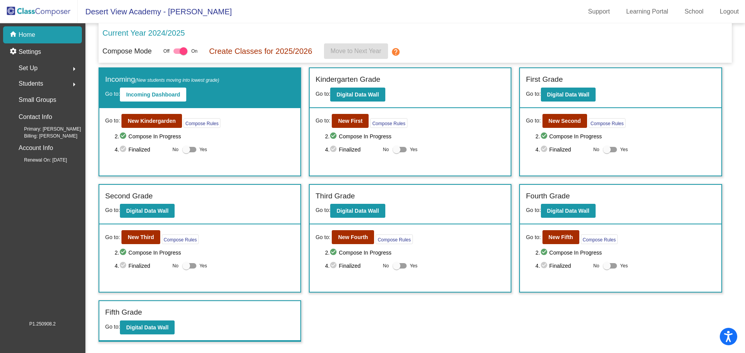 The height and width of the screenshot is (353, 745). What do you see at coordinates (350, 121) in the screenshot?
I see `button: New First` at bounding box center [350, 121].